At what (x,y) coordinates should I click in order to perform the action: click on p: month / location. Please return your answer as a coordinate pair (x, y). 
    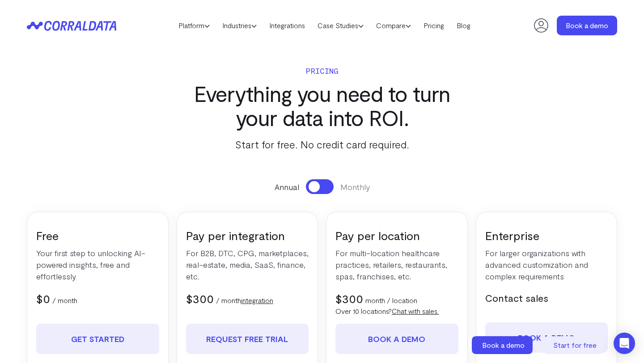
    Looking at the image, I should click on (391, 300).